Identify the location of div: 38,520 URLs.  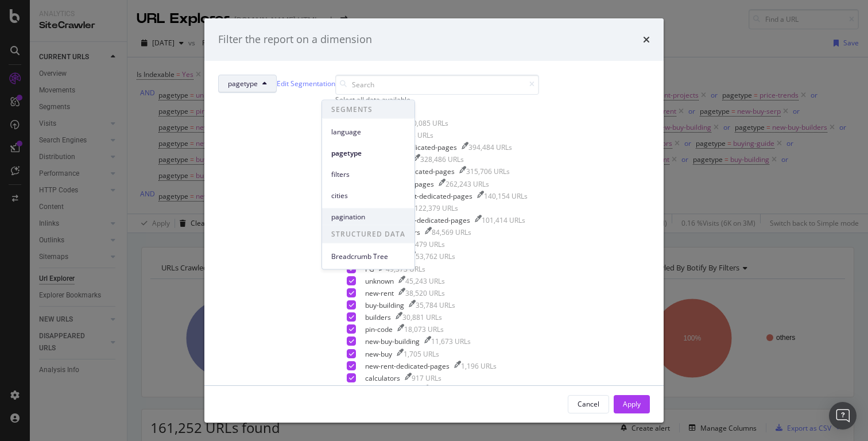
(425, 293).